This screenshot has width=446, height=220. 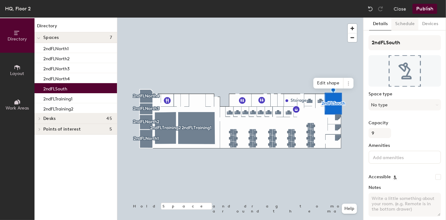 What do you see at coordinates (56, 68) in the screenshot?
I see `p: 2ndFLNorth3` at bounding box center [56, 68].